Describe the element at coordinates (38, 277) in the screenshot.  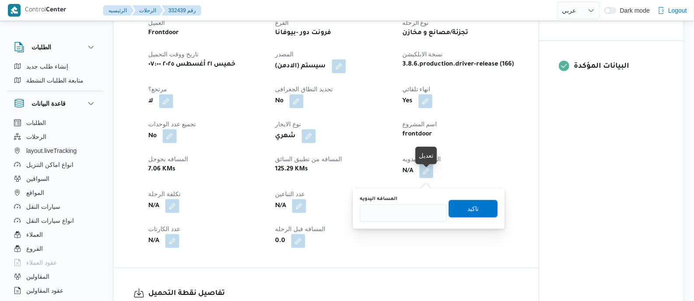
I see `span: المقاولين` at that location.